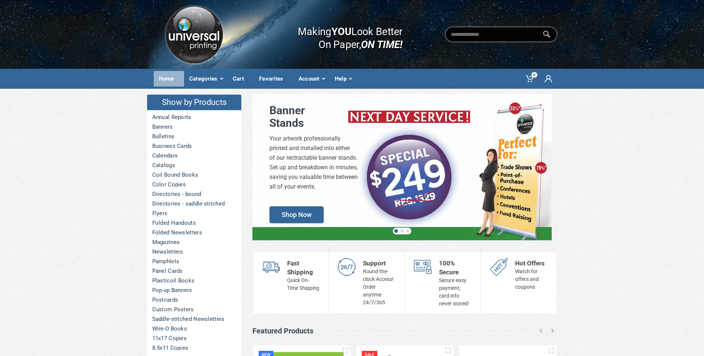 This screenshot has height=356, width=704. What do you see at coordinates (455, 268) in the screenshot?
I see `div: 100% Secure` at bounding box center [455, 268].